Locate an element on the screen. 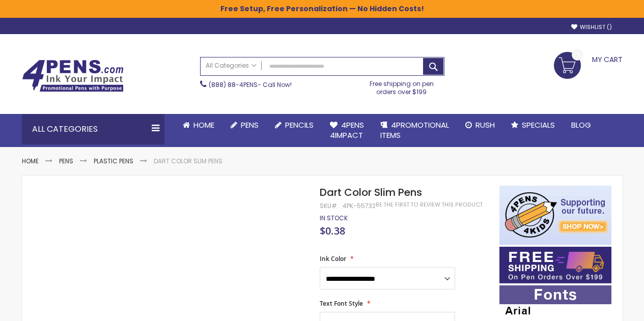 Image resolution: width=644 pixels, height=321 pixels. div: Availability is located at coordinates (333, 219).